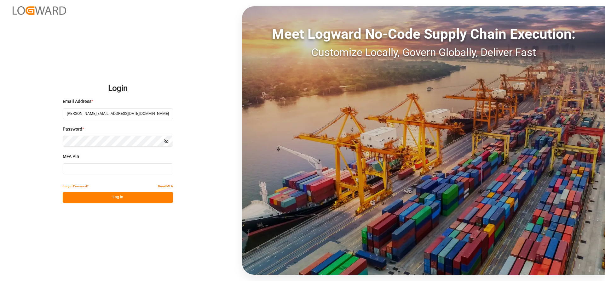 The height and width of the screenshot is (281, 605). What do you see at coordinates (77, 101) in the screenshot?
I see `span: Email Address` at bounding box center [77, 101].